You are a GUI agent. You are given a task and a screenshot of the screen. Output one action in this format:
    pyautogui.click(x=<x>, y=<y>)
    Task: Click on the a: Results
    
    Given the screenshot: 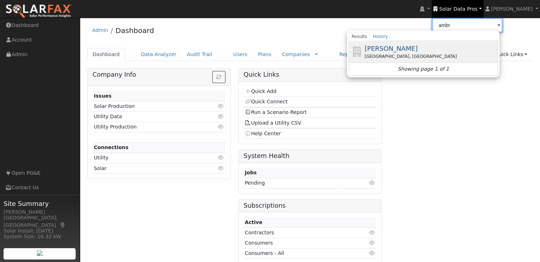 What is the action you would take?
    pyautogui.click(x=359, y=37)
    